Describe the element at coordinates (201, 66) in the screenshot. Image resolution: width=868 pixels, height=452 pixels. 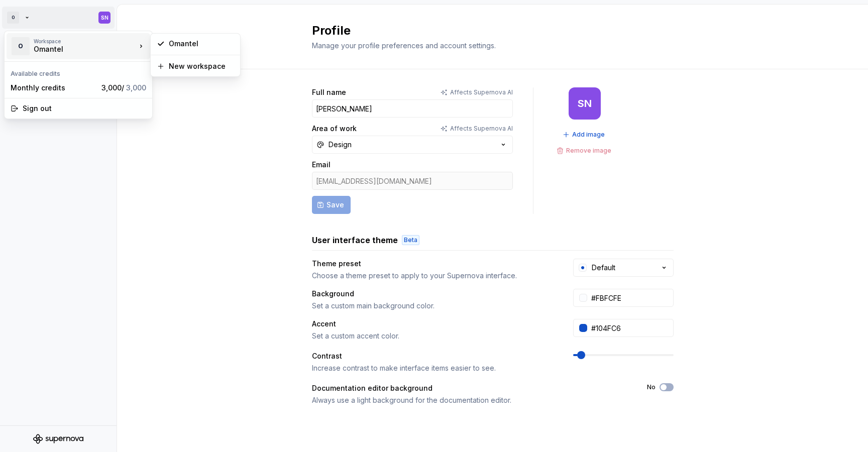
I see `div: New workspace` at that location.